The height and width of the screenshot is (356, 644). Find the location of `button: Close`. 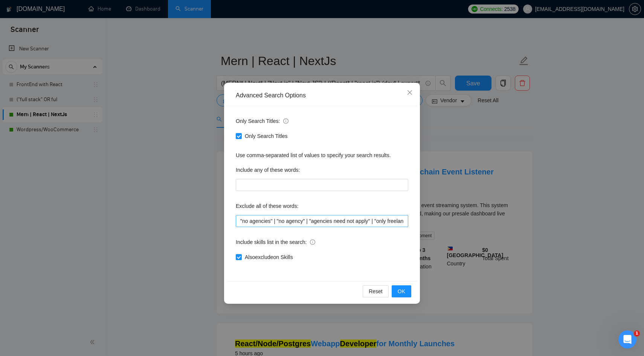

button: Close is located at coordinates (410, 93).